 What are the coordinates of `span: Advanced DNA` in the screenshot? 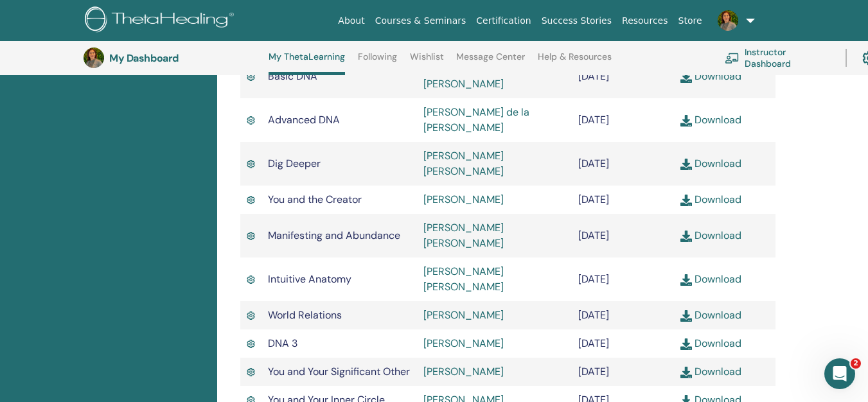 It's located at (304, 120).